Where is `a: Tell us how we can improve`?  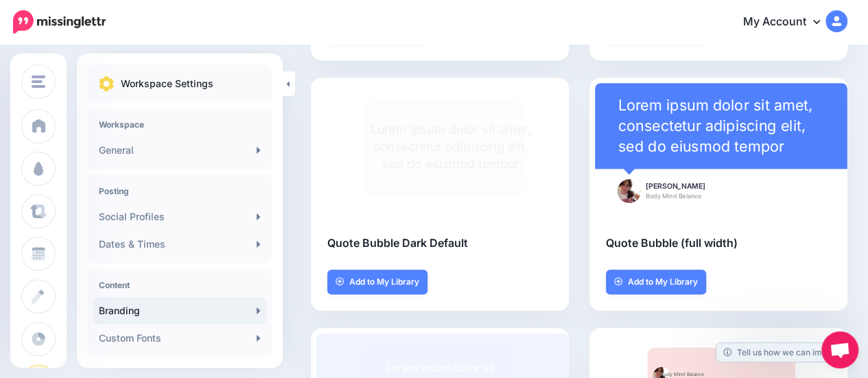
a: Tell us how we can improve is located at coordinates (783, 352).